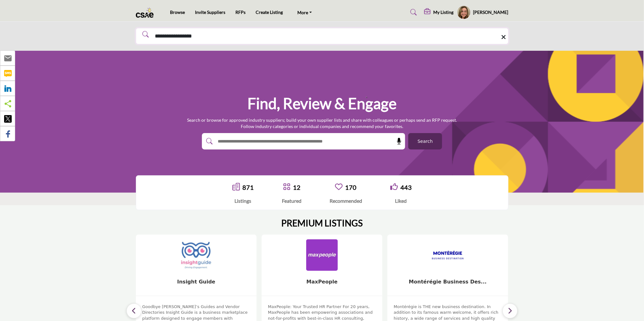  Describe the element at coordinates (406, 187) in the screenshot. I see `a: 443` at that location.